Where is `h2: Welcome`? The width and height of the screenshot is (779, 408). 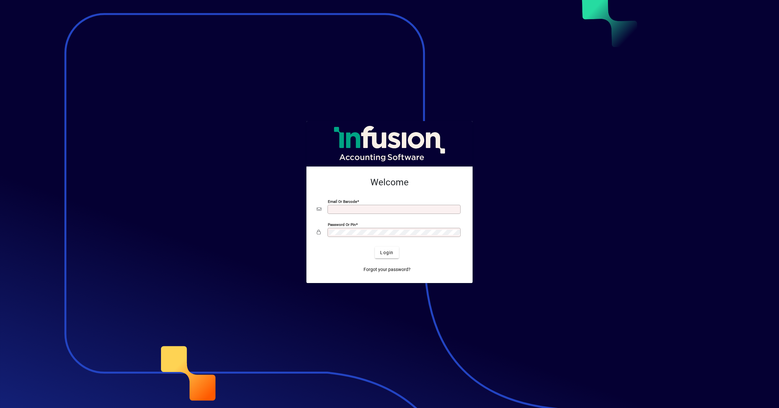
h2: Welcome is located at coordinates (390, 182).